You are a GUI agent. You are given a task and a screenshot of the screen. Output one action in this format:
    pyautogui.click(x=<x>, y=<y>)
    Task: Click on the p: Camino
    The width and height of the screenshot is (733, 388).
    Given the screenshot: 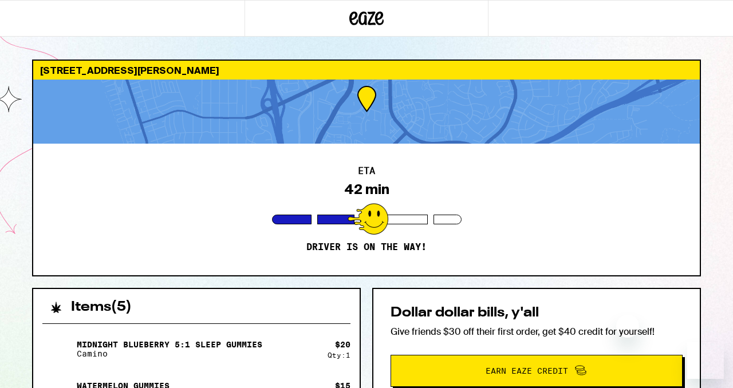 What is the action you would take?
    pyautogui.click(x=170, y=354)
    